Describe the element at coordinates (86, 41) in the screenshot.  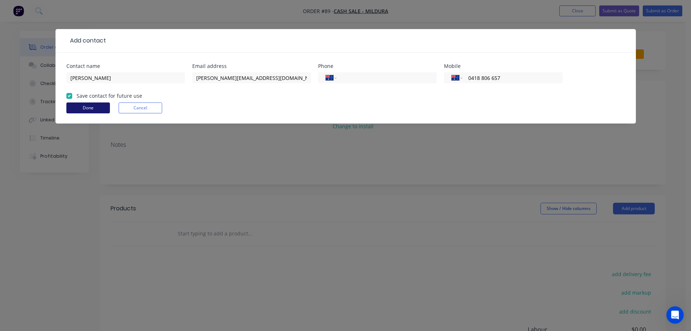
I see `div: Add contact` at that location.